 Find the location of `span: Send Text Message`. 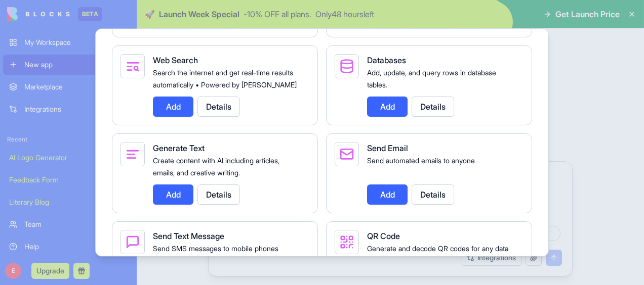

span: Send Text Message is located at coordinates (188, 236).